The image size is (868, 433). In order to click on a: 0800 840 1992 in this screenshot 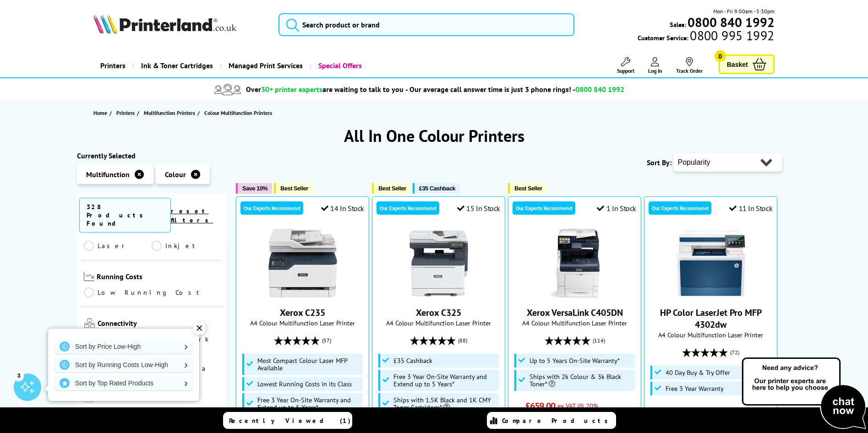, I will do `click(730, 22)`.